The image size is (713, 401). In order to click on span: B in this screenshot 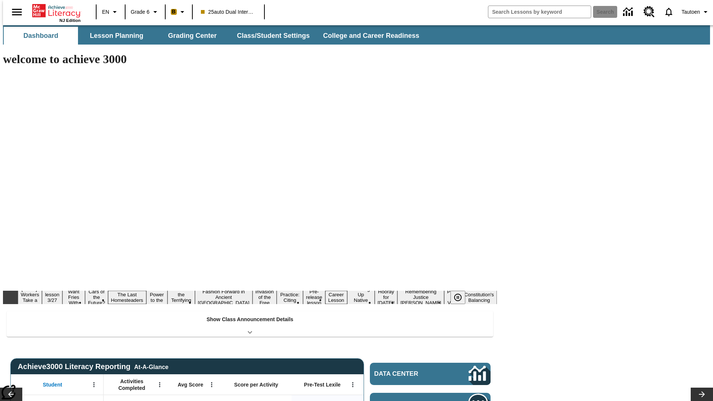, I will do `click(174, 12)`.